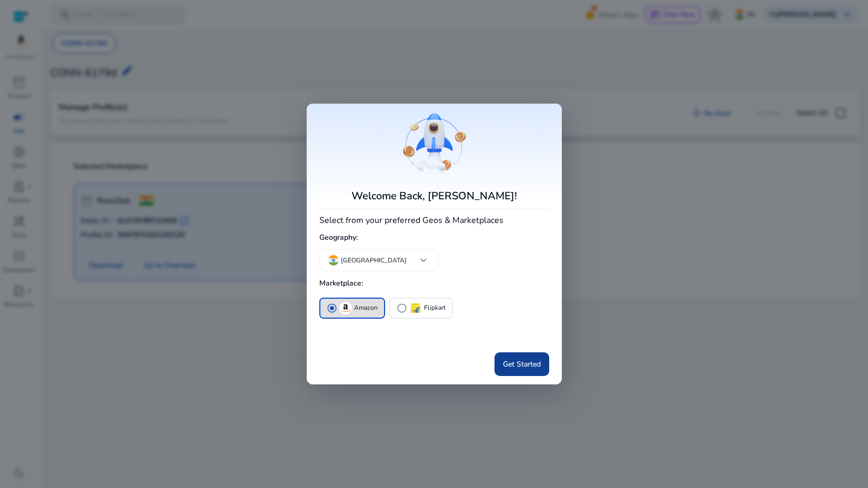 This screenshot has width=868, height=488. Describe the element at coordinates (332, 308) in the screenshot. I see `span: radio_button_checked` at that location.